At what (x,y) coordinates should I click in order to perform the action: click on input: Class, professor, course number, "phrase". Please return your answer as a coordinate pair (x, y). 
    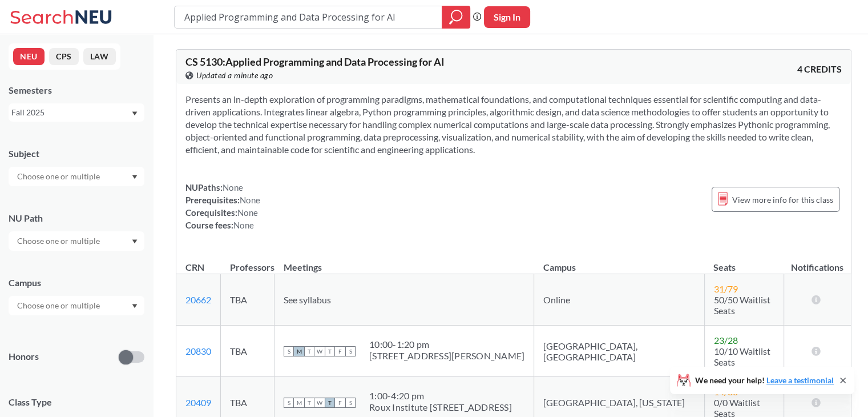
    Looking at the image, I should click on (308, 17).